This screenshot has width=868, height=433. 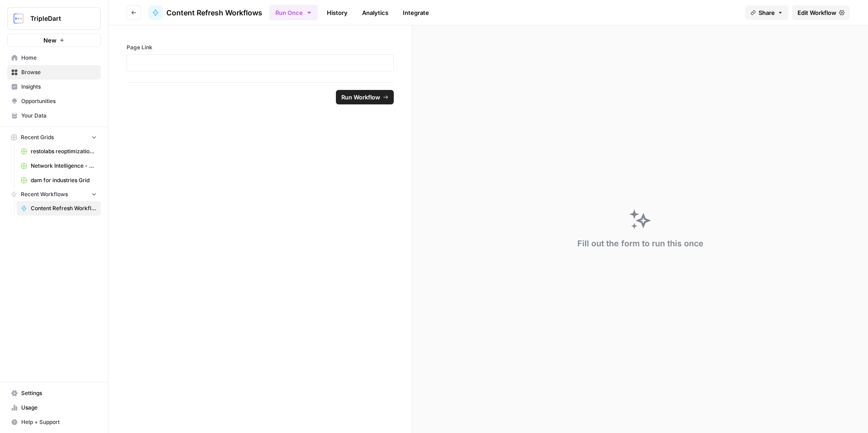 What do you see at coordinates (54, 195) in the screenshot?
I see `button: Recent Workflows` at bounding box center [54, 195].